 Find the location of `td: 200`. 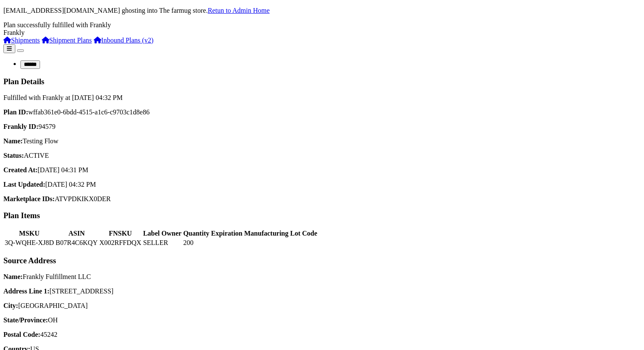

td: 200 is located at coordinates (196, 243).